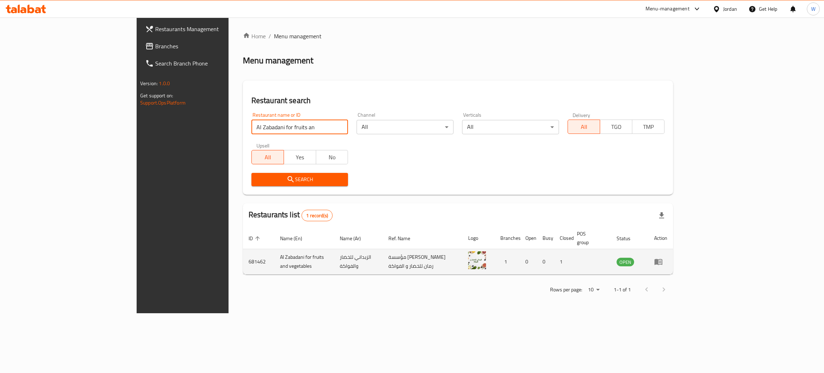 This screenshot has height=373, width=824. What do you see at coordinates (563, 238) in the screenshot?
I see `th: Closed` at bounding box center [563, 238].